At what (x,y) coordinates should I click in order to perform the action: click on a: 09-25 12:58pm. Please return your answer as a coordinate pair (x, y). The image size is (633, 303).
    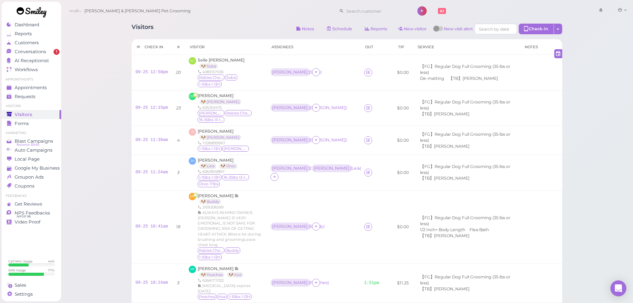
    Looking at the image, I should click on (152, 72).